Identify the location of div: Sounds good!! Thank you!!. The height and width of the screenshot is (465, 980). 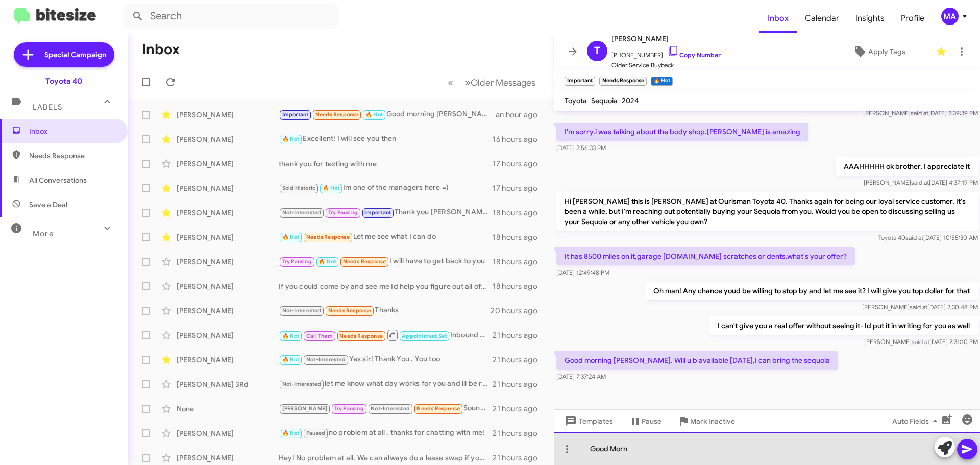
(386, 408).